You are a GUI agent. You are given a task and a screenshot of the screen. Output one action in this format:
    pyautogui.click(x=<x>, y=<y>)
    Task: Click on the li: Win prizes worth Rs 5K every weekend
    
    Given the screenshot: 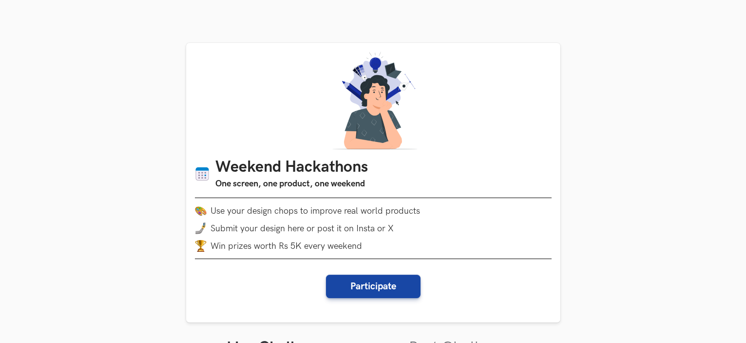 What is the action you would take?
    pyautogui.click(x=373, y=246)
    